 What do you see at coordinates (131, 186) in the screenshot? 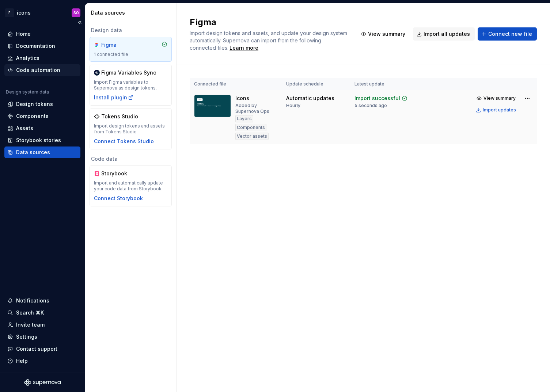
I see `a: StorybookImport and automatically update your code data from Storybook.Connect Storybook` at bounding box center [131, 186].